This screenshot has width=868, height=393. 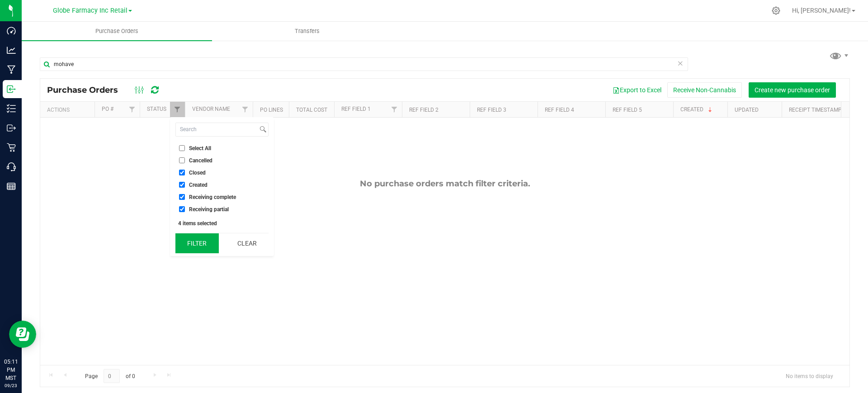 What do you see at coordinates (157, 109) in the screenshot?
I see `a: Status` at bounding box center [157, 109].